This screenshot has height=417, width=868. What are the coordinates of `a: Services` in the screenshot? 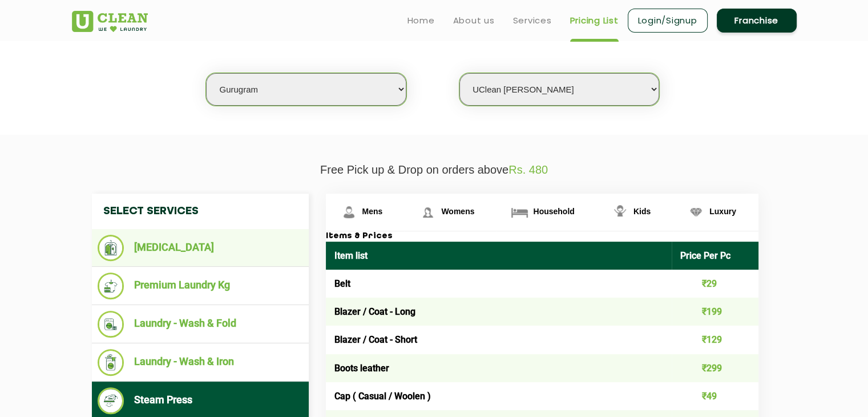 It's located at (533, 21).